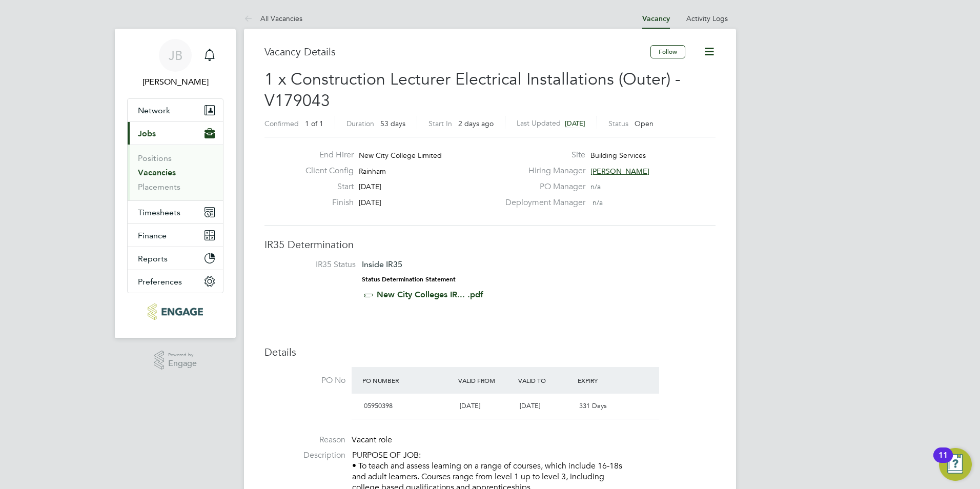  What do you see at coordinates (943, 461) in the screenshot?
I see `div: 11` at bounding box center [943, 461].